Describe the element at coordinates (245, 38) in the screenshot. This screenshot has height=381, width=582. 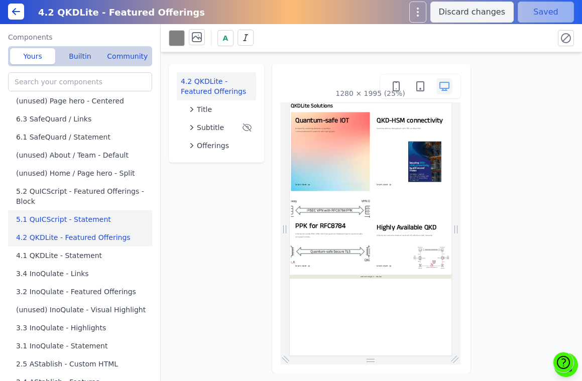
I see `button: Italics` at that location.